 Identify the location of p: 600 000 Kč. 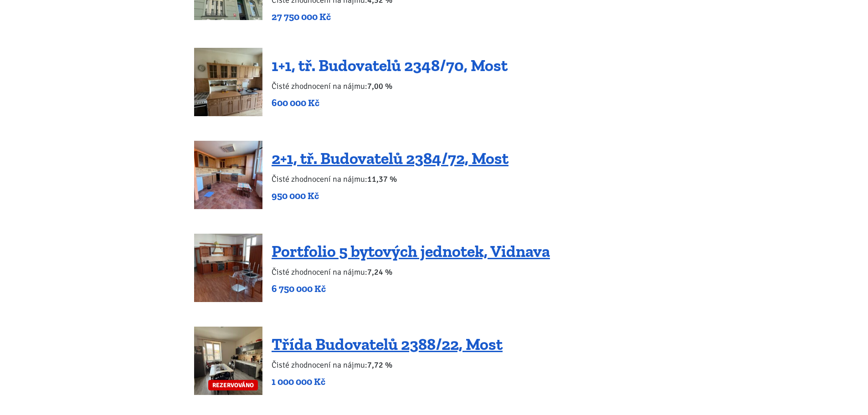
(390, 103).